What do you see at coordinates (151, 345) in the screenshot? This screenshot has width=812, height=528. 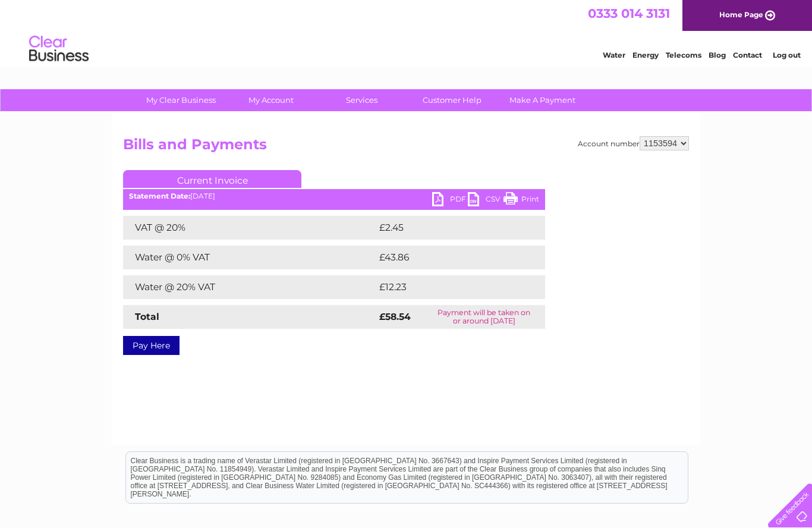 I see `a: Pay Here` at bounding box center [151, 345].